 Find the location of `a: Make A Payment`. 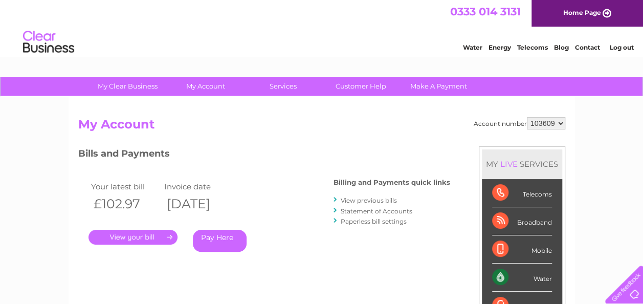

a: Make A Payment is located at coordinates (438, 86).